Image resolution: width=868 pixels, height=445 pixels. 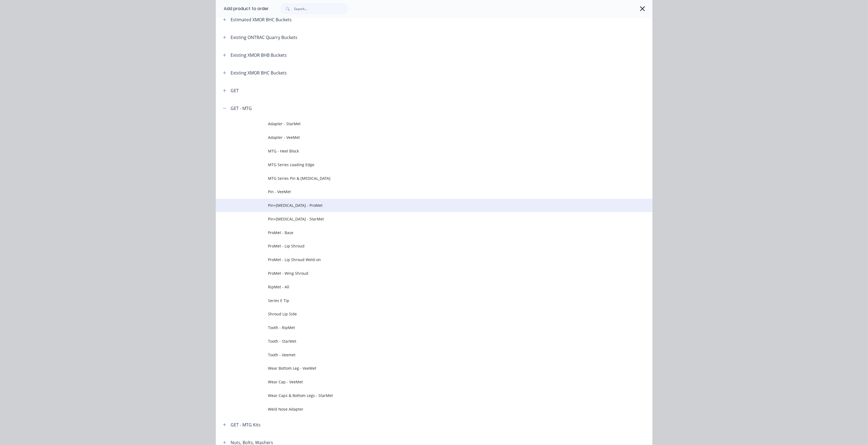 What do you see at coordinates (259, 73) in the screenshot?
I see `div: Existing XMOR BHC Buckets` at bounding box center [259, 73].